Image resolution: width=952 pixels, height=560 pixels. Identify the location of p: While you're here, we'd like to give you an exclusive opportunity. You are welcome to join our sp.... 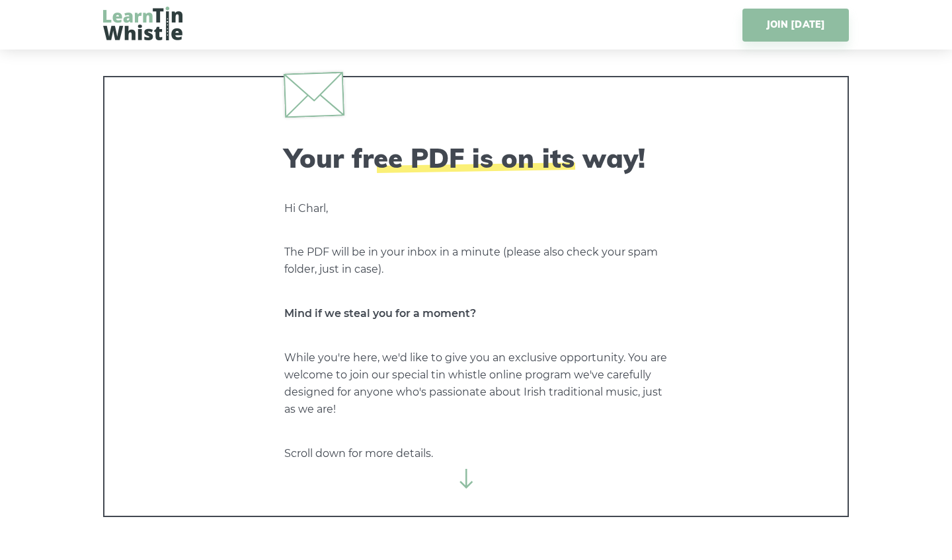
(476, 384).